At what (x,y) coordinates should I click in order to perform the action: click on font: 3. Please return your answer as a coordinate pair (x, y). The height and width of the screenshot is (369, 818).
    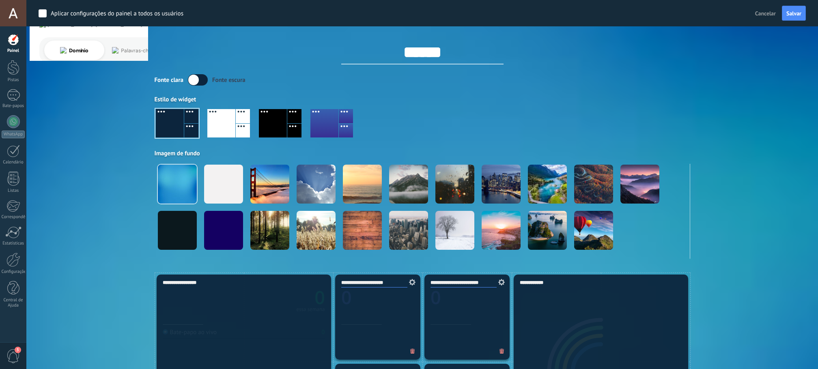
    Looking at the image, I should click on (18, 350).